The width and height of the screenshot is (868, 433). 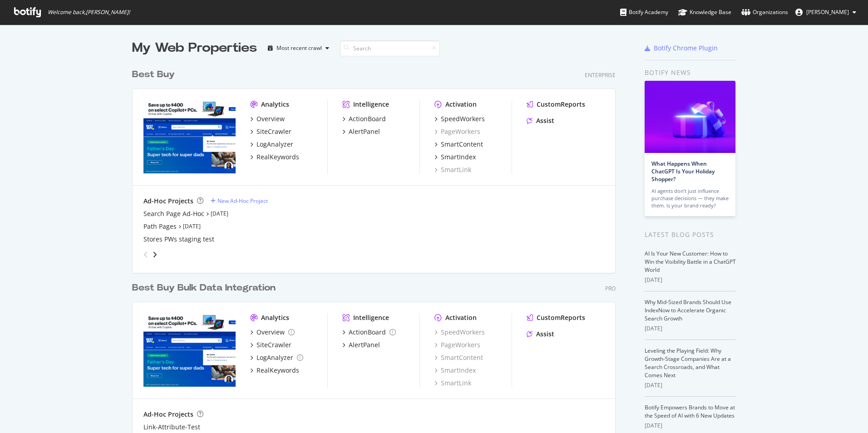 I want to click on a: Botify Empowers Brands to Move at the Speed of AI with 6 New Updates, so click(x=690, y=411).